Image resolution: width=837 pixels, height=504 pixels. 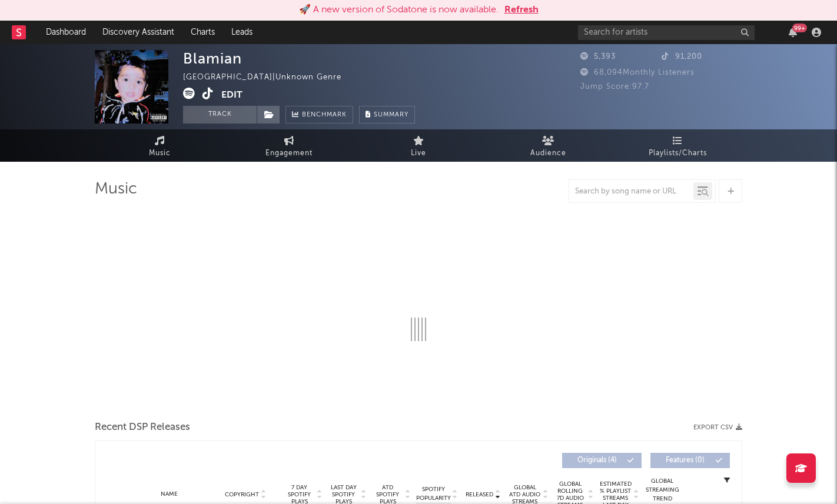 I want to click on div: 🚀 A new version of Sodatone is now available., so click(x=399, y=10).